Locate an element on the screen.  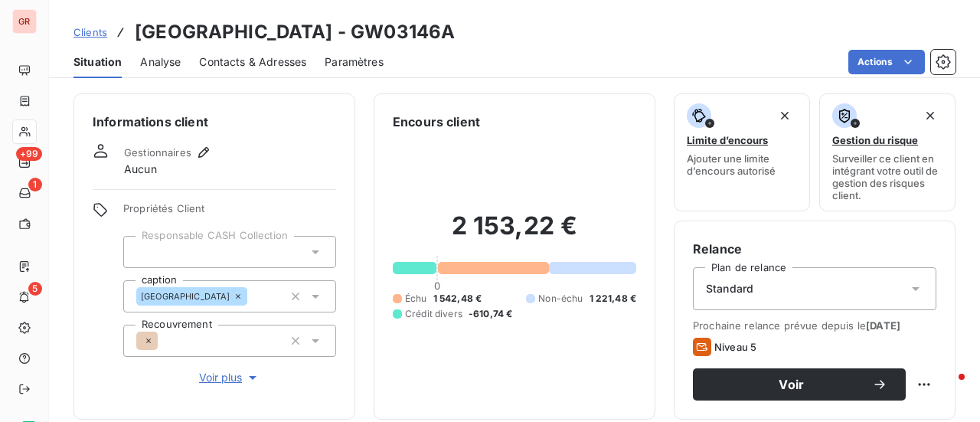
span: Aucun is located at coordinates (140, 169).